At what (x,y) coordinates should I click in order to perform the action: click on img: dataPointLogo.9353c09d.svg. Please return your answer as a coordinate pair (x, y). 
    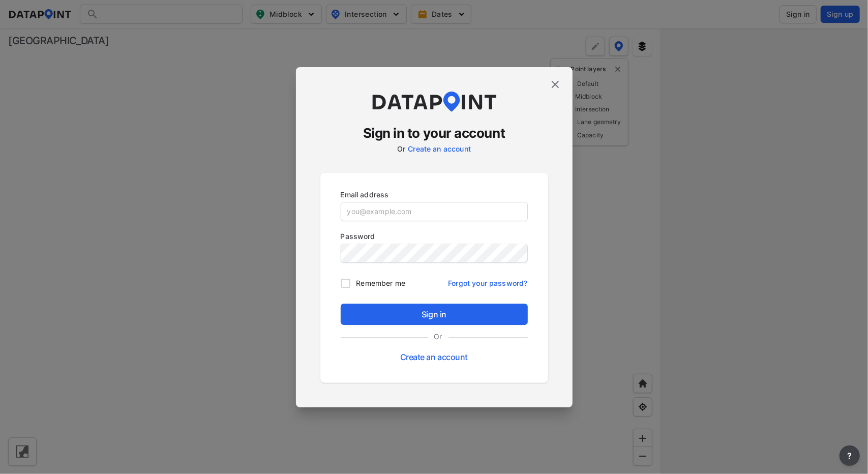
    Looking at the image, I should click on (434, 102).